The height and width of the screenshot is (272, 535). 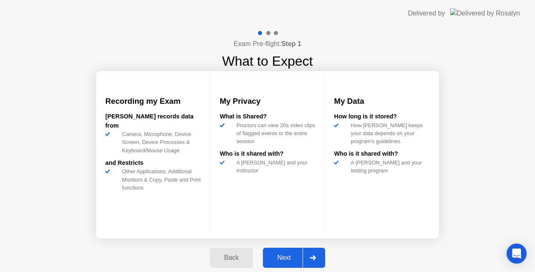 What do you see at coordinates (485, 13) in the screenshot?
I see `img: Delivered by Rosalyn` at bounding box center [485, 13].